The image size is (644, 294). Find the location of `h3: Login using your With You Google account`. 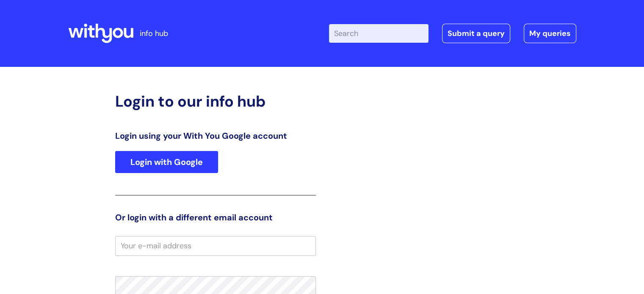

h3: Login using your With You Google account is located at coordinates (216, 136).